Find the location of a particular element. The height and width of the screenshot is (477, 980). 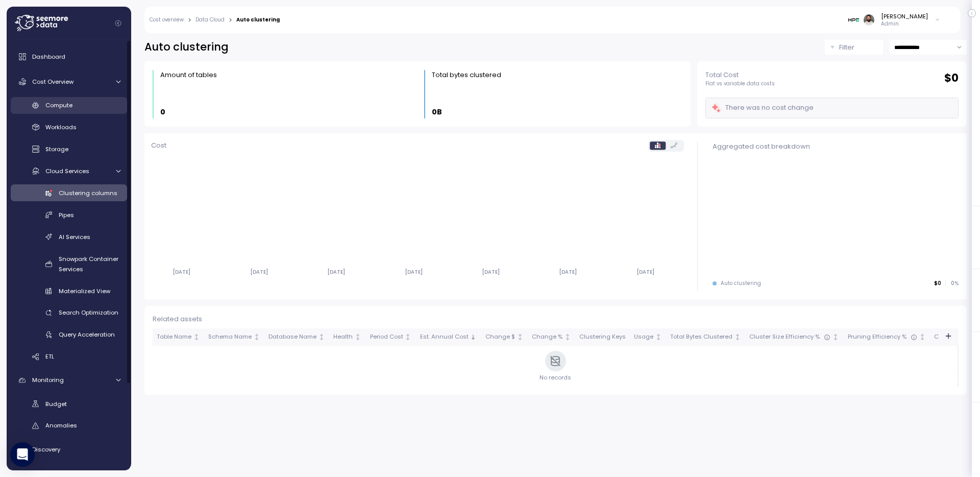

th: Database NameNot sorted is located at coordinates (296, 337).